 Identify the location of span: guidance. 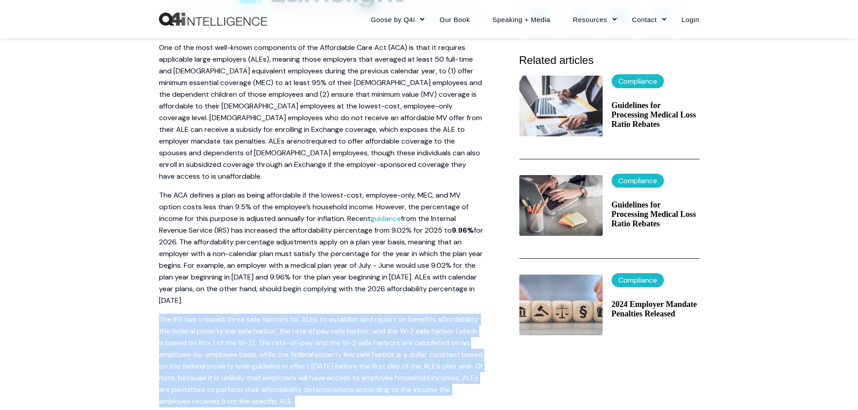
(386, 218).